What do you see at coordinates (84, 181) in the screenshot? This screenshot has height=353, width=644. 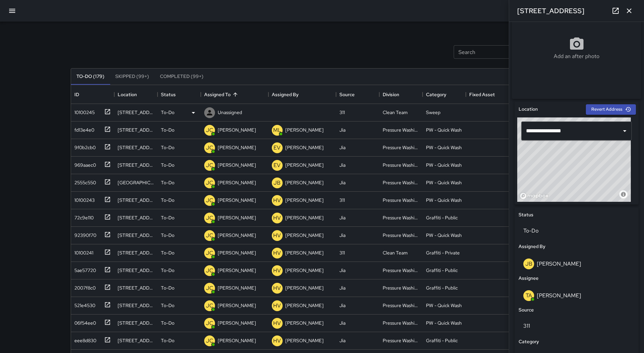 I see `div: 2555c550` at bounding box center [84, 181].